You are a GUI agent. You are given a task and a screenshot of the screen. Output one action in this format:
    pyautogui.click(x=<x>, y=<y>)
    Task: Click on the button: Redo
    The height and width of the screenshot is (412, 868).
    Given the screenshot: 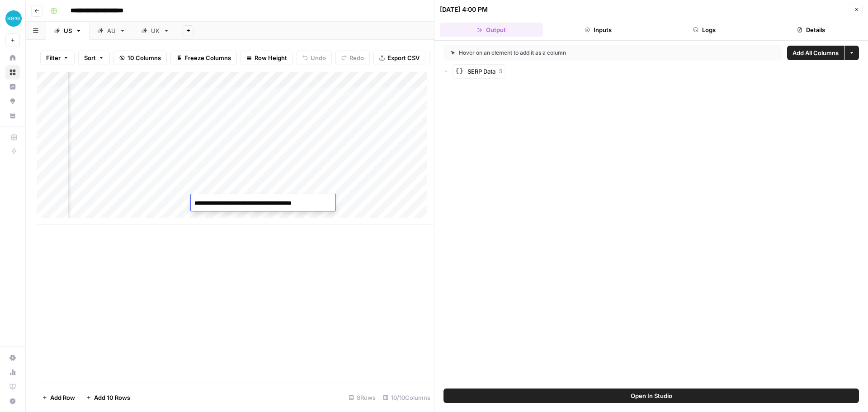 What is the action you would take?
    pyautogui.click(x=352, y=58)
    